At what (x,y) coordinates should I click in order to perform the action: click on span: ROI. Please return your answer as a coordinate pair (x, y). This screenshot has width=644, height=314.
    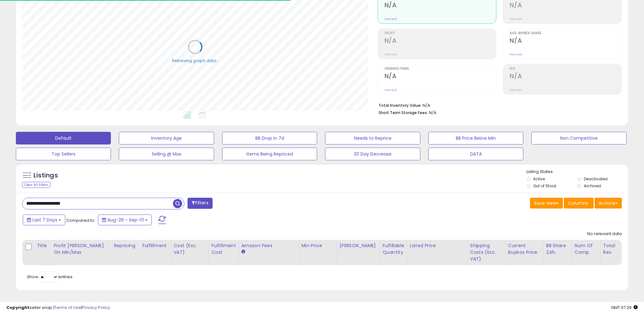
    Looking at the image, I should click on (566, 68).